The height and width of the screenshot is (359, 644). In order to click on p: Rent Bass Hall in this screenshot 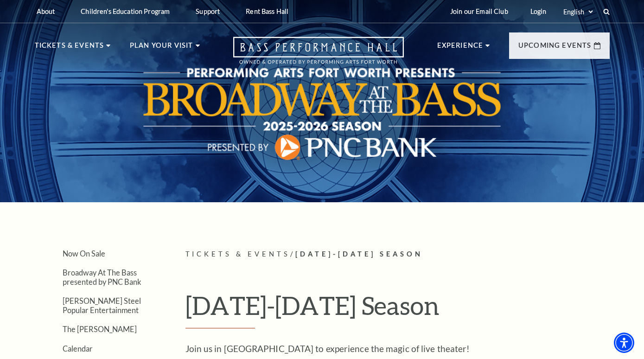, I will do `click(267, 11)`.